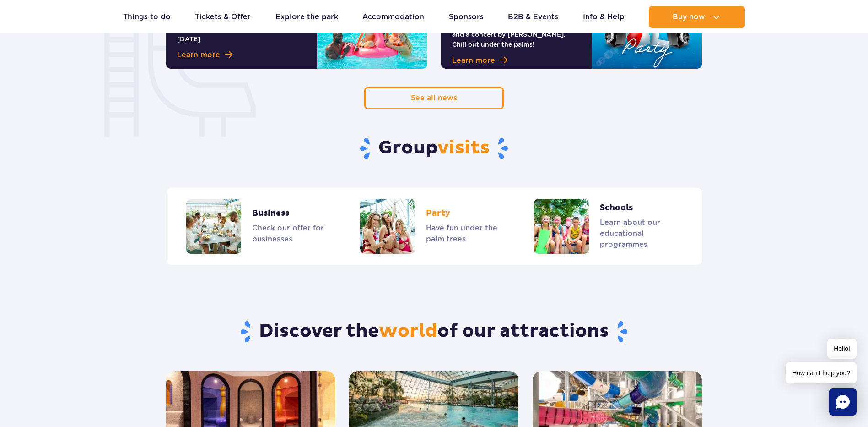 Image resolution: width=868 pixels, height=427 pixels. I want to click on a: Things to do, so click(147, 17).